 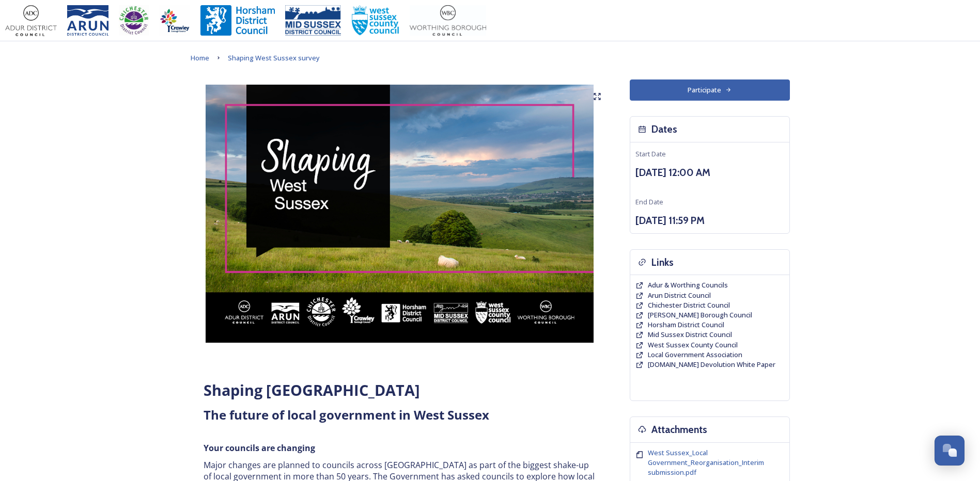 I want to click on img: 150ppimsdc%20logo%20blue.png, so click(x=313, y=21).